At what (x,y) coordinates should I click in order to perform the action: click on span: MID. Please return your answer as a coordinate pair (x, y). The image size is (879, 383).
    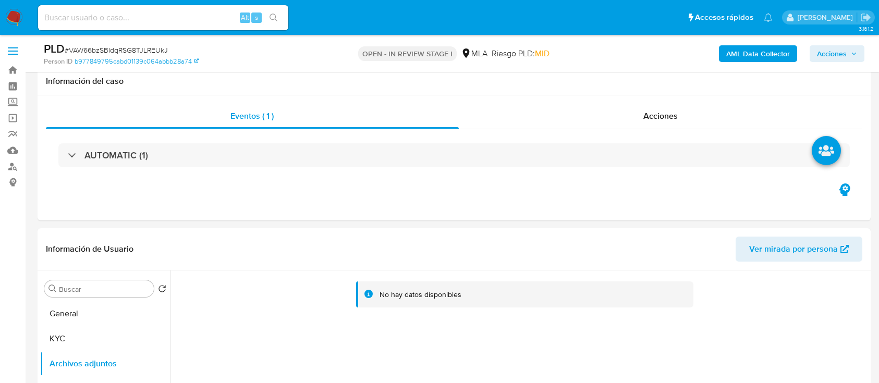
    Looking at the image, I should click on (542, 53).